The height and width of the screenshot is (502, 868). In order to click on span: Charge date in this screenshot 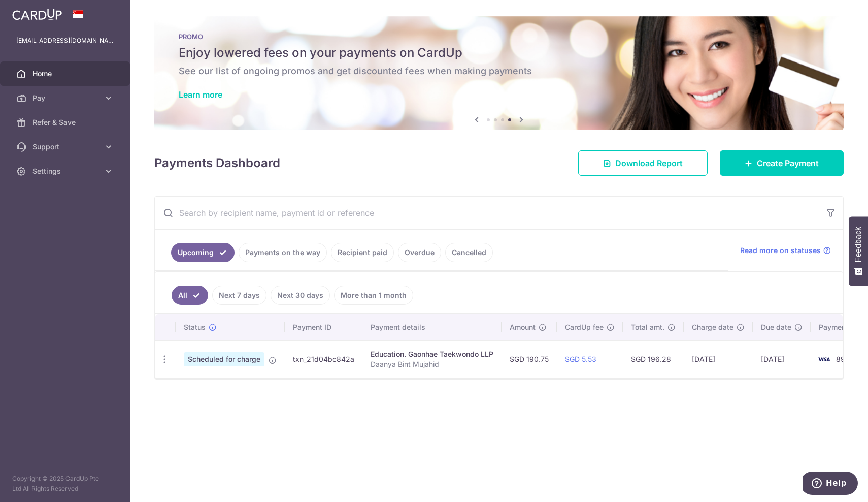, I will do `click(713, 327)`.